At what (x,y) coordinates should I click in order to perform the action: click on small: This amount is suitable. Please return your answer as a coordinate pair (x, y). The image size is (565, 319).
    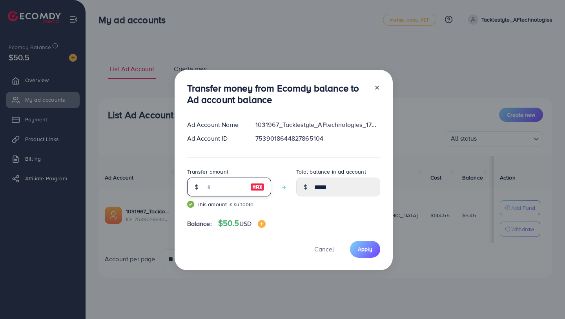
    Looking at the image, I should click on (229, 204).